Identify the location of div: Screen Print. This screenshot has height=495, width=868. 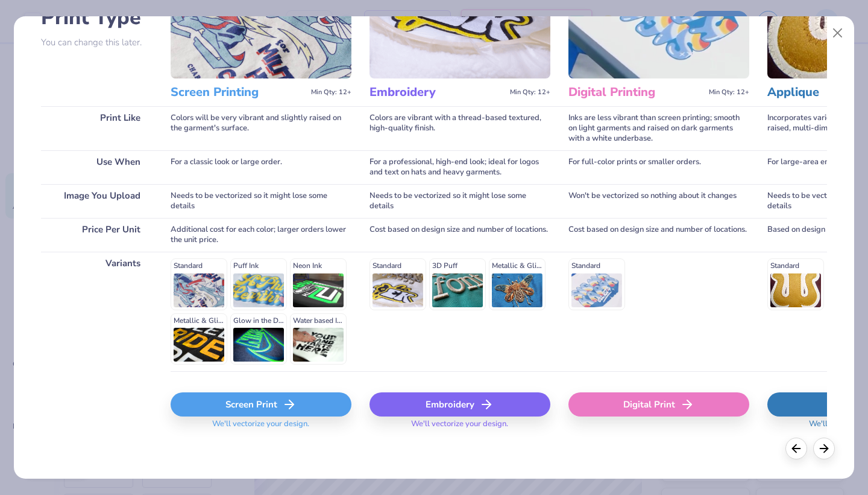
(261, 405).